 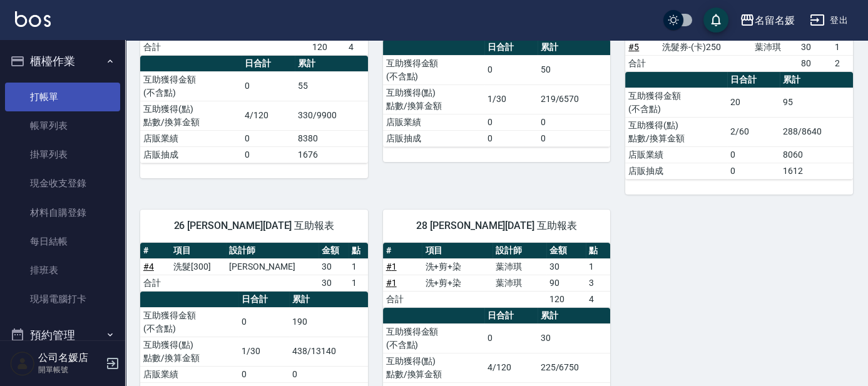 What do you see at coordinates (574, 367) in the screenshot?
I see `td: 225/6750` at bounding box center [574, 367].